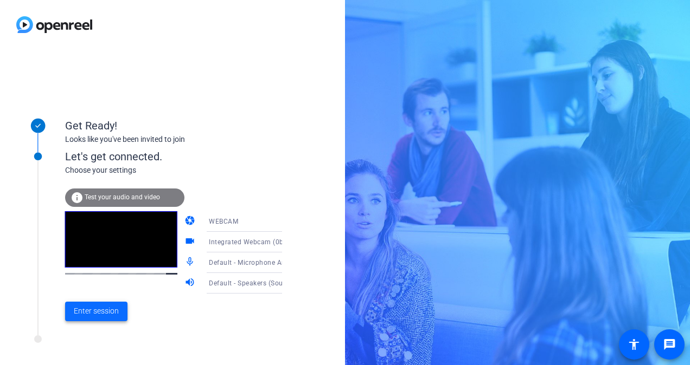 The image size is (690, 365). What do you see at coordinates (173, 126) in the screenshot?
I see `div: Get Ready!` at bounding box center [173, 126].